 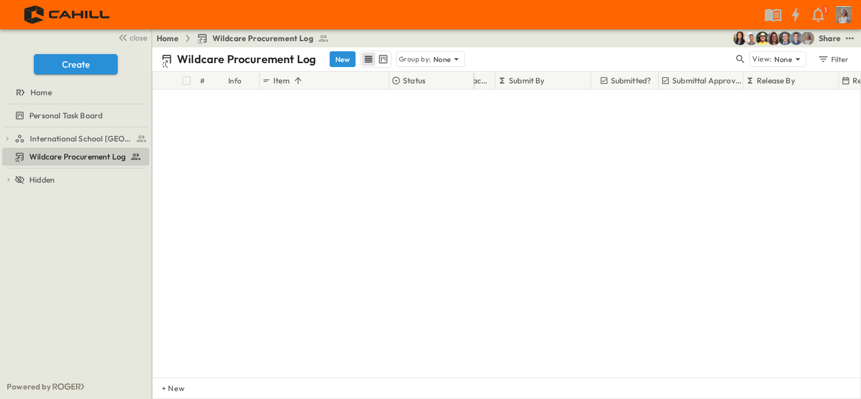 I want to click on div: International School San Franciscotest, so click(x=76, y=139).